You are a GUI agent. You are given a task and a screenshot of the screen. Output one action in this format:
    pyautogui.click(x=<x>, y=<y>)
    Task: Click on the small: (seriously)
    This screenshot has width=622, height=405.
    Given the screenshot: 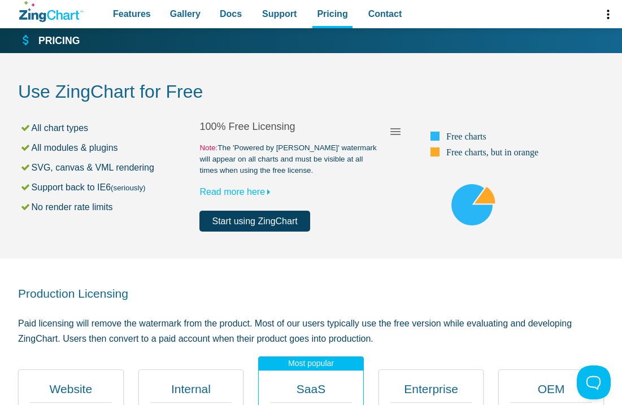 What is the action you would take?
    pyautogui.click(x=128, y=187)
    